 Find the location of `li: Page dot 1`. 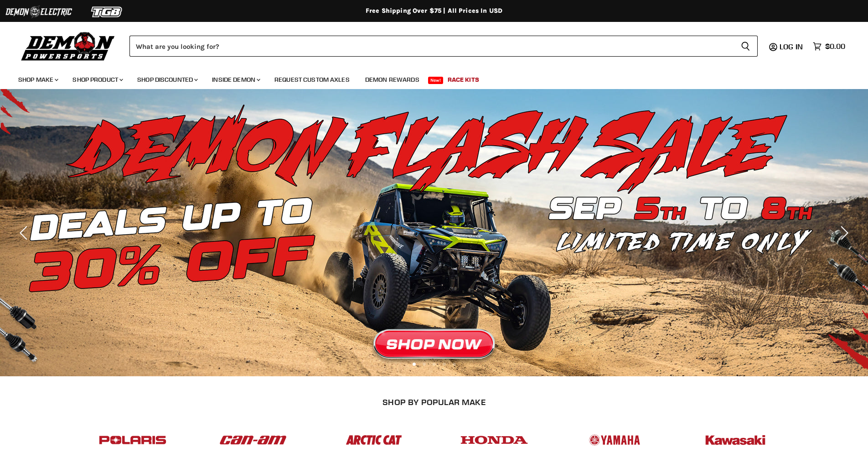

li: Page dot 1 is located at coordinates (413, 363).